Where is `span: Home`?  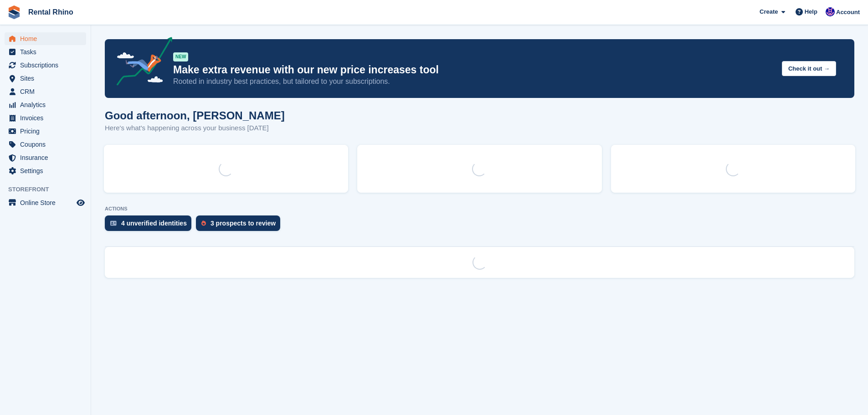 span: Home is located at coordinates (47, 39).